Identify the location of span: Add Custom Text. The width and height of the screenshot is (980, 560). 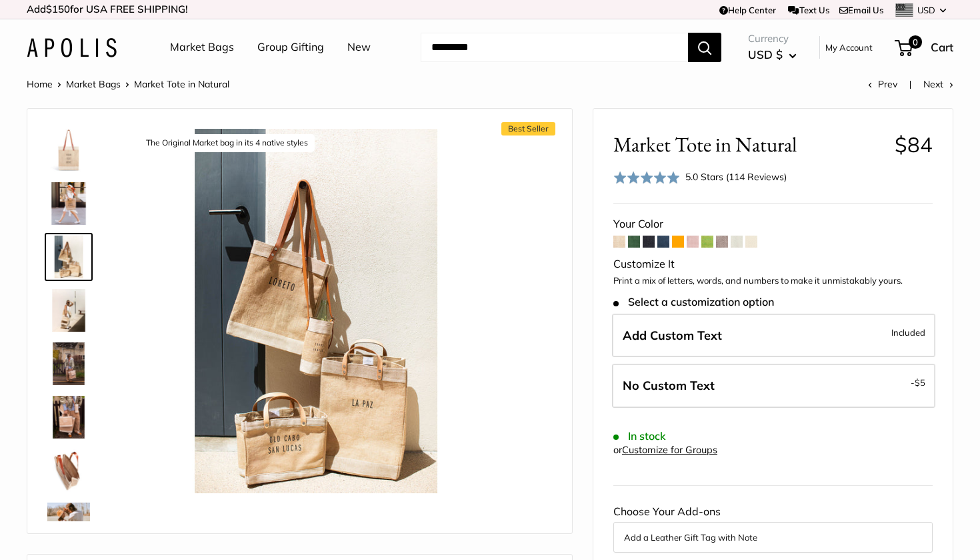
(672, 335).